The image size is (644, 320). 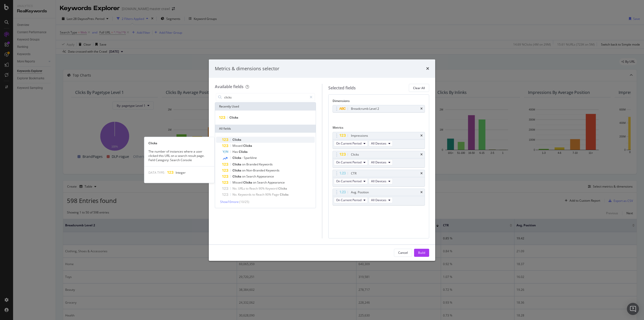 I want to click on div: ImpressionstimesOn Current PeriodAll Devices, so click(x=379, y=140).